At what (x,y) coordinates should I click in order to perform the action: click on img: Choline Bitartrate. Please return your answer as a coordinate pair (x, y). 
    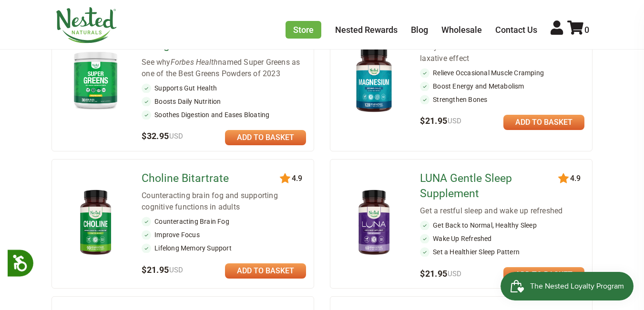
    Looking at the image, I should click on (96, 223).